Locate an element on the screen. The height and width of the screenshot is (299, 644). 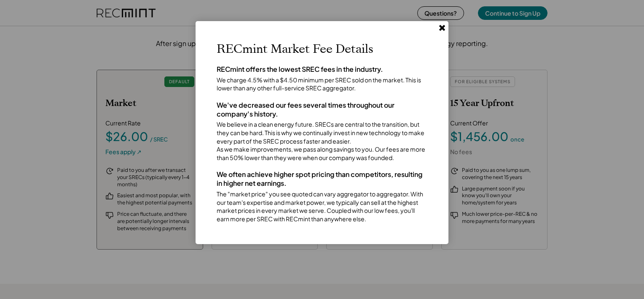
div: We believe in a clean energy future. SRECs are central to the transition, but they can be hard. T... is located at coordinates (322, 141).